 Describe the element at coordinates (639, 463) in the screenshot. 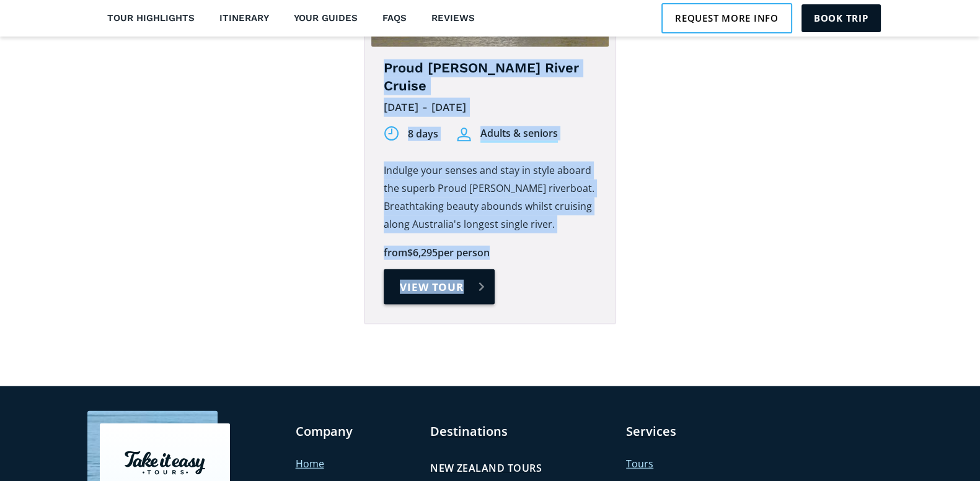

I see `a: Tours` at that location.